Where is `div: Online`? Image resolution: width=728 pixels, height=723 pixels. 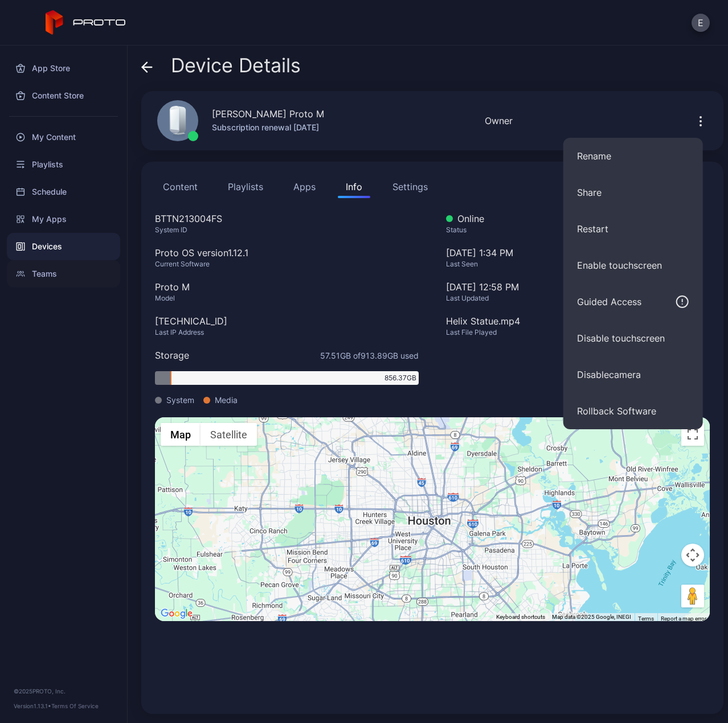 div: Online is located at coordinates (578, 219).